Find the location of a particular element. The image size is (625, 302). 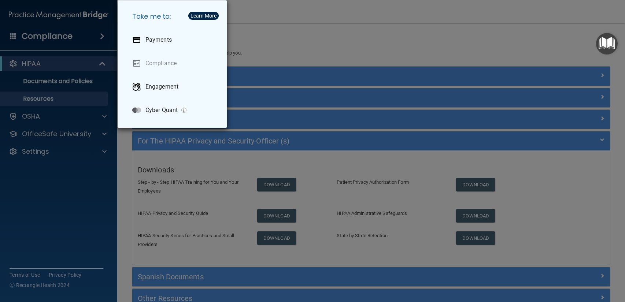

div: Learn More is located at coordinates (203, 16).